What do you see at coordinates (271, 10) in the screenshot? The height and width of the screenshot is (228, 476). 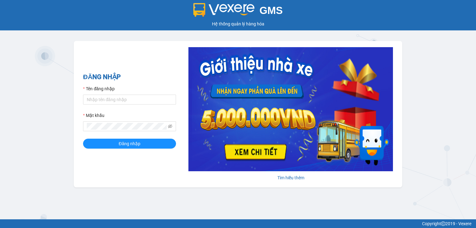 I see `span: GMS` at bounding box center [271, 10].